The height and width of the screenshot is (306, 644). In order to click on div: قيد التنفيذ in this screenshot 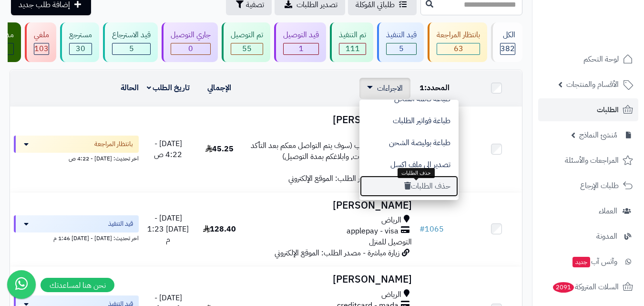, I will do `click(401, 35)`.